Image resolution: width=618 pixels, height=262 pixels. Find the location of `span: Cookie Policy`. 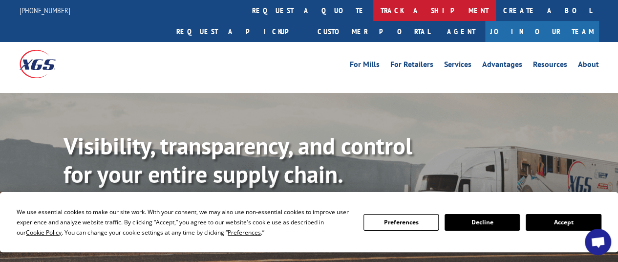

span: Cookie Policy is located at coordinates (44, 232).